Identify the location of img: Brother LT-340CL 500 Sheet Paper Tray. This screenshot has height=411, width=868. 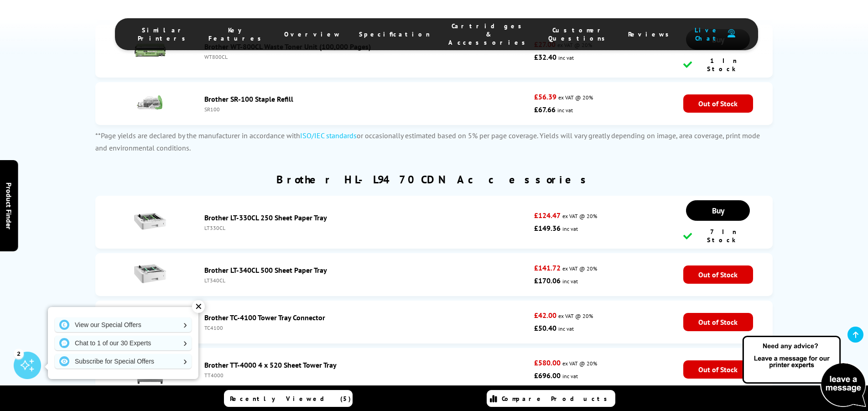
(150, 273).